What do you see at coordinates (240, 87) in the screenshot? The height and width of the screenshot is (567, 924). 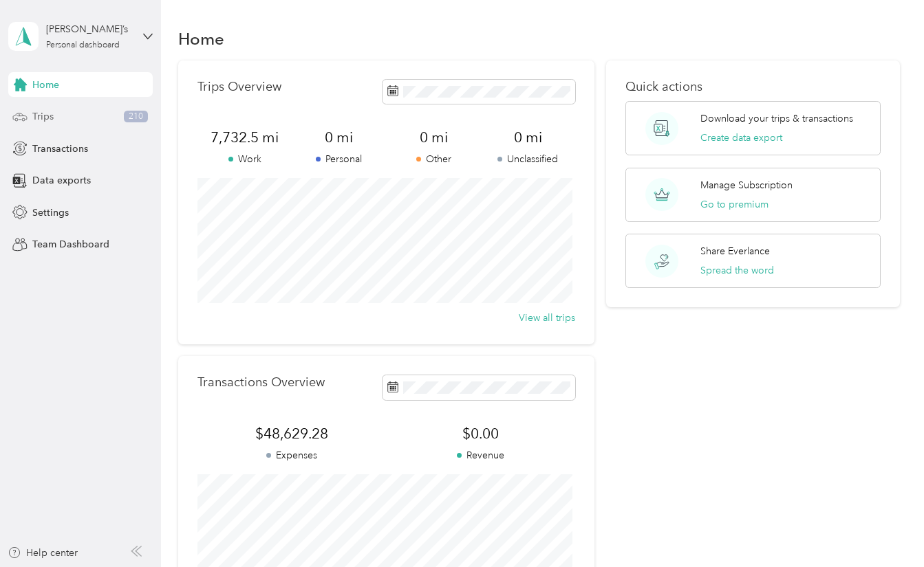 I see `p: Trips Overview` at bounding box center [240, 87].